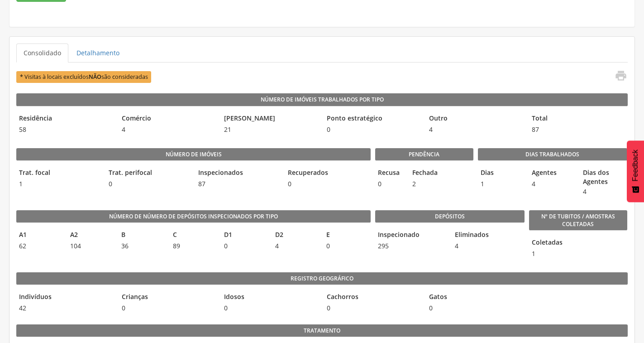 The width and height of the screenshot is (644, 343). Describe the element at coordinates (194, 235) in the screenshot. I see `legend: C` at that location.